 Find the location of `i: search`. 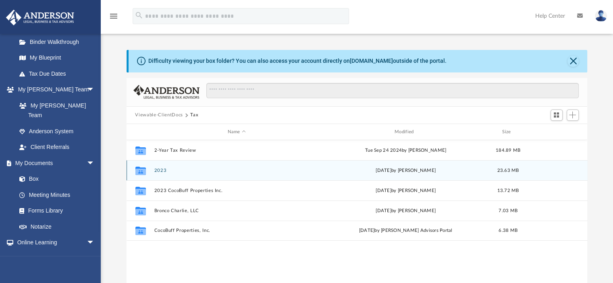

i: search is located at coordinates (139, 15).